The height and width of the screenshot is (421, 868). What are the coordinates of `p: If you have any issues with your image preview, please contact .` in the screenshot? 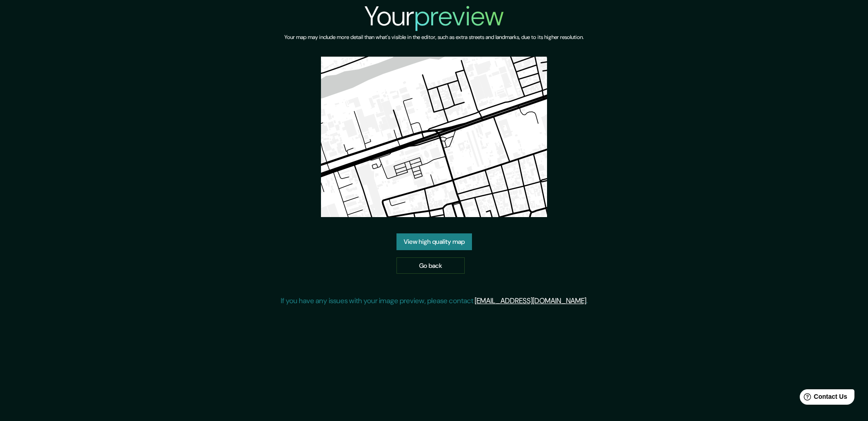 It's located at (434, 300).